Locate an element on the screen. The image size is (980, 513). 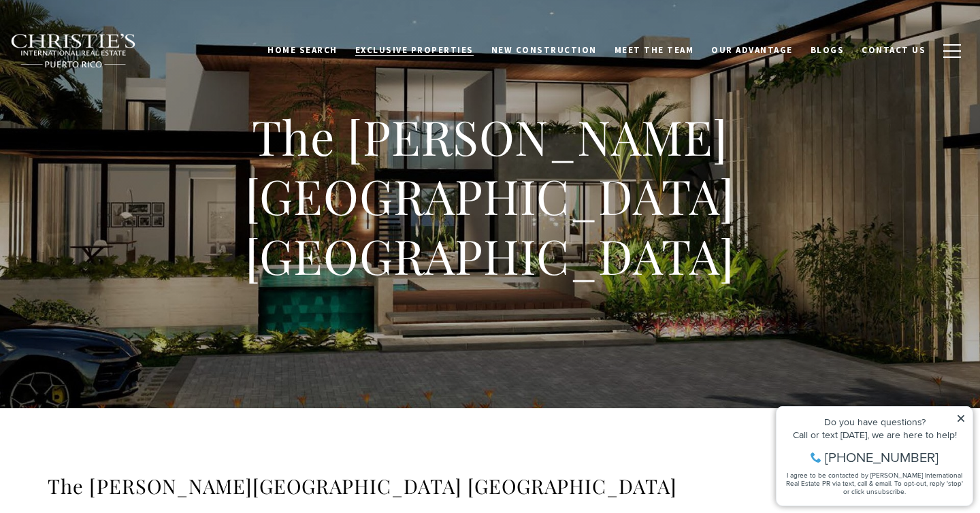
a: Exclusive Properties is located at coordinates (414, 51).